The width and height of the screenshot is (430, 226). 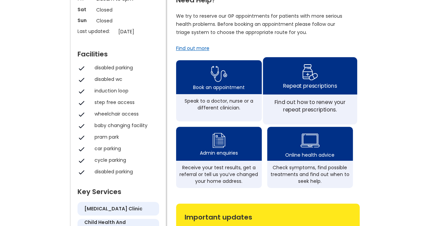 I want to click on div: baby changing facility, so click(x=125, y=126).